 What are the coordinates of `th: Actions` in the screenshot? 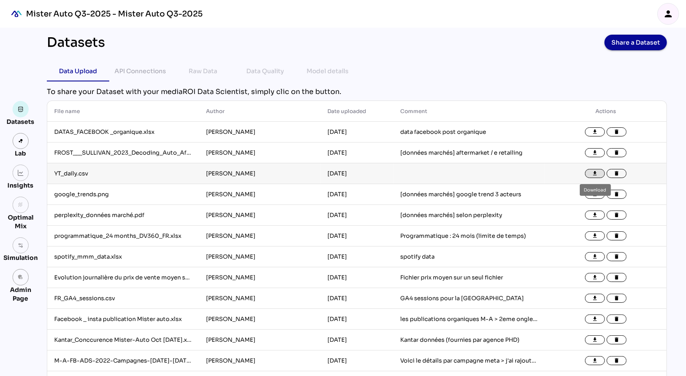 It's located at (606, 111).